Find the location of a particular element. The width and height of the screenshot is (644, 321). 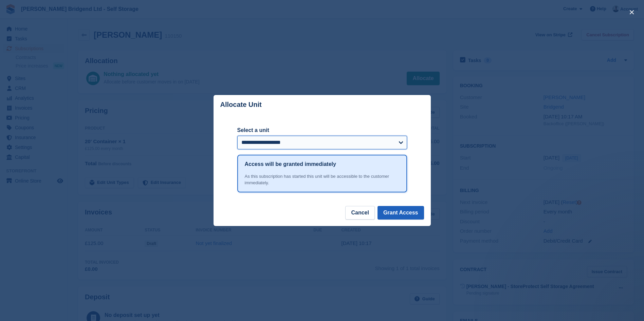

p: Allocate Unit is located at coordinates (241, 104).